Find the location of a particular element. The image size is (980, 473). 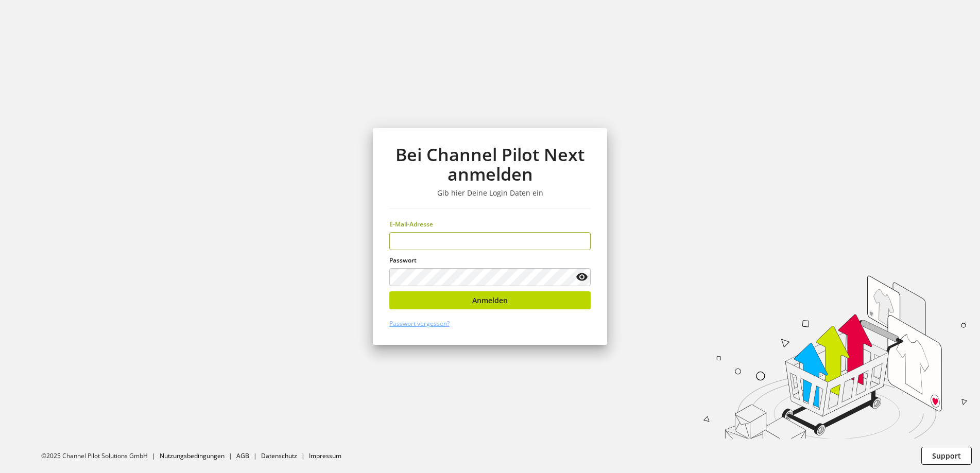

span: Passwort is located at coordinates (403, 260).